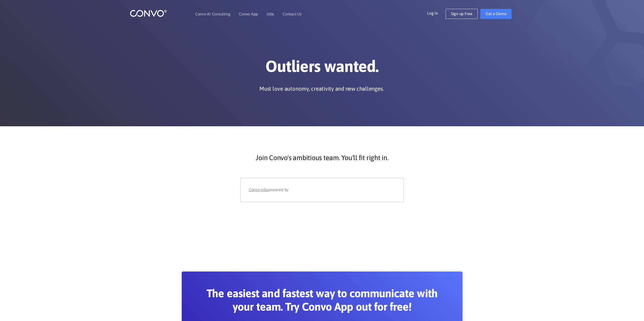  What do you see at coordinates (270, 14) in the screenshot?
I see `a: Jobs` at bounding box center [270, 14].